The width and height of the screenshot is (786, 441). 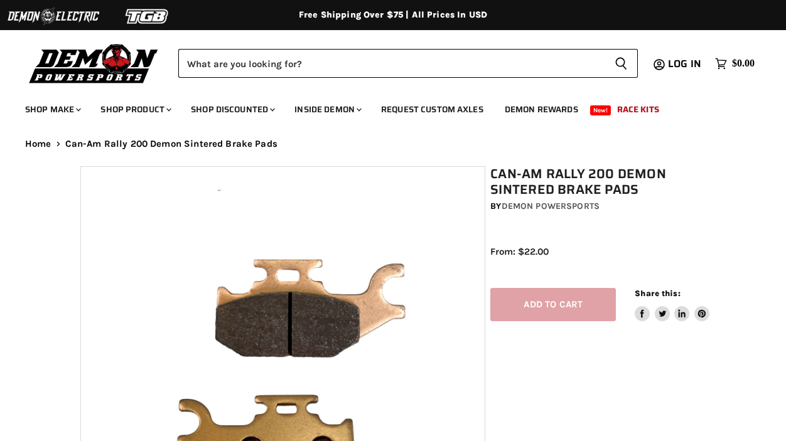 What do you see at coordinates (735, 63) in the screenshot?
I see `a: $0.00` at bounding box center [735, 63].